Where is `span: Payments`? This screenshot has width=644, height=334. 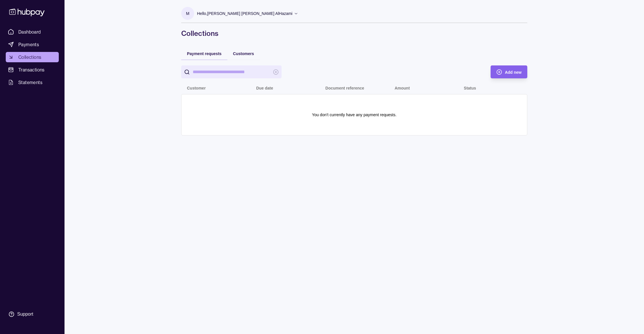 span: Payments is located at coordinates (29, 44).